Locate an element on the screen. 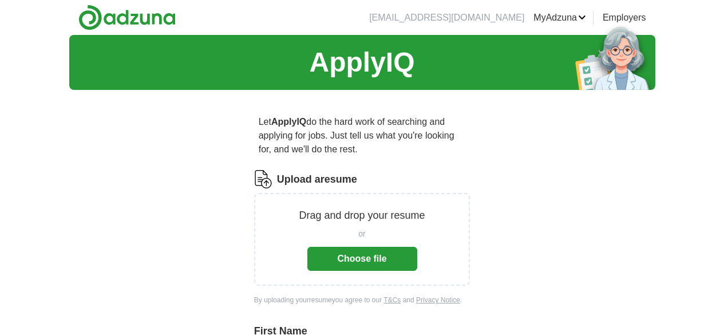 This screenshot has width=724, height=335. a: Employers is located at coordinates (624, 18).